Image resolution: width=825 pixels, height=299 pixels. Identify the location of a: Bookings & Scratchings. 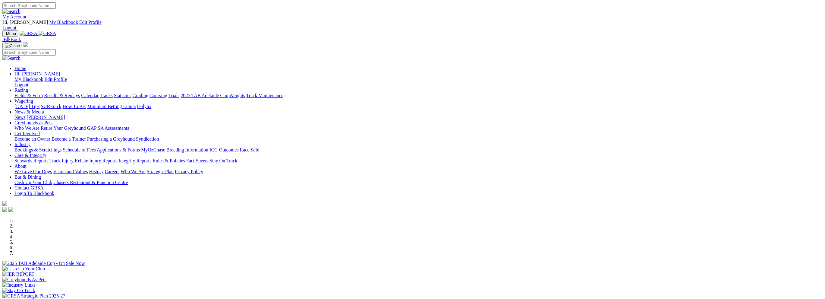
(38, 150).